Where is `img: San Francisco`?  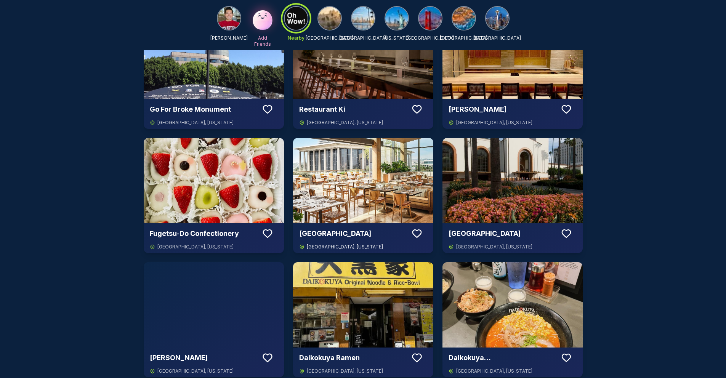
img: San Francisco is located at coordinates (430, 18).